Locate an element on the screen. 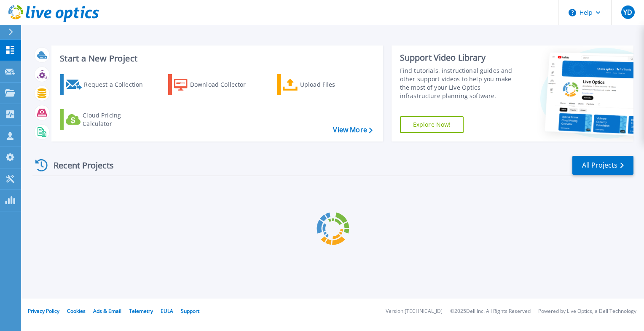  a: Upload Files is located at coordinates (324, 85).